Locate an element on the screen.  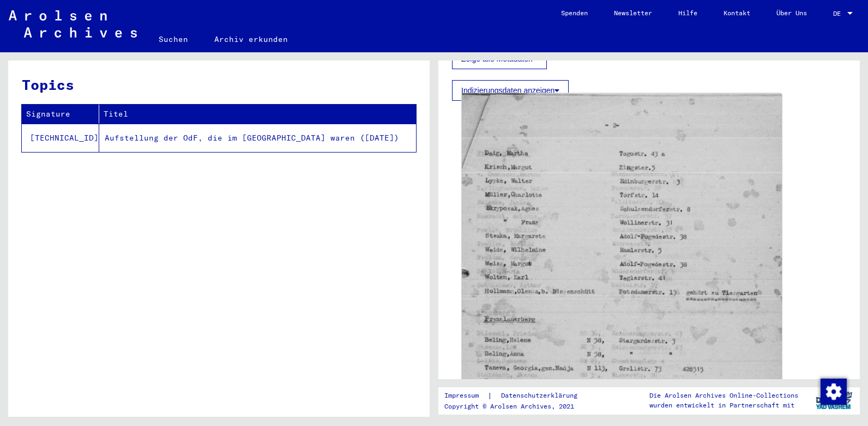
a: Impressum is located at coordinates (466, 396).